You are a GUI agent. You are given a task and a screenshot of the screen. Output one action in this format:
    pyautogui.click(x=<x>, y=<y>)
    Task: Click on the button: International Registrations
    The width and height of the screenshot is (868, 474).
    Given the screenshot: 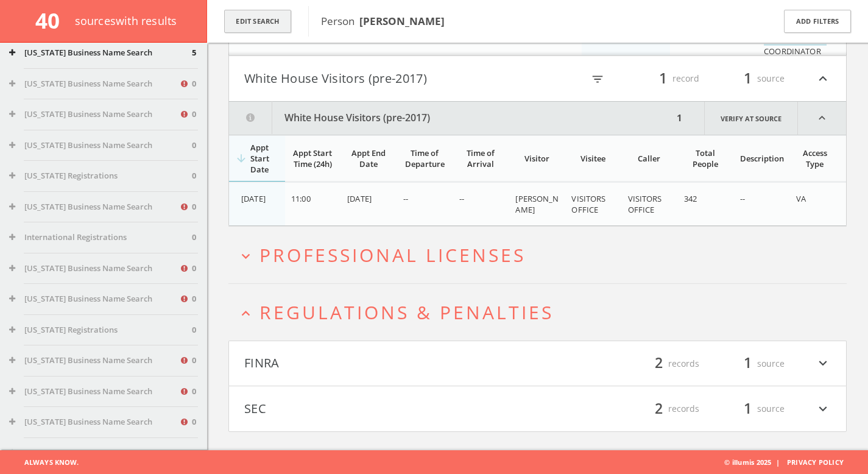 What is the action you would take?
    pyautogui.click(x=101, y=237)
    